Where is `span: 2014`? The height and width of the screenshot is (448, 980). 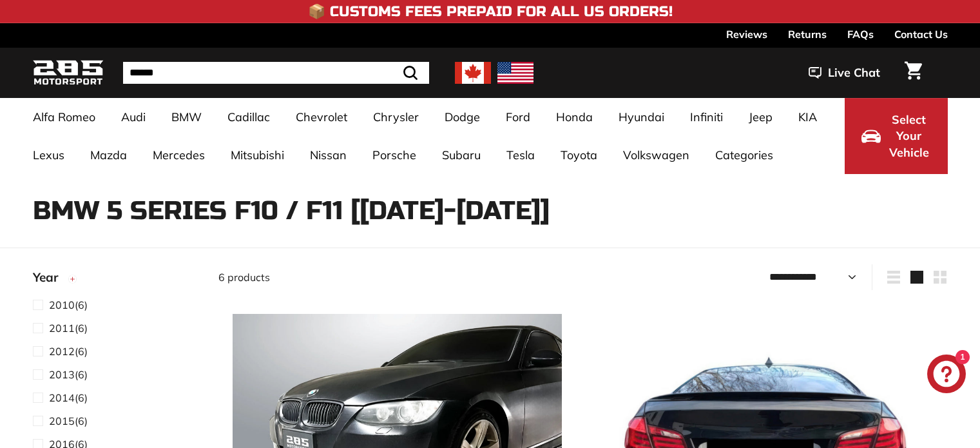 span: 2014 is located at coordinates (61, 398).